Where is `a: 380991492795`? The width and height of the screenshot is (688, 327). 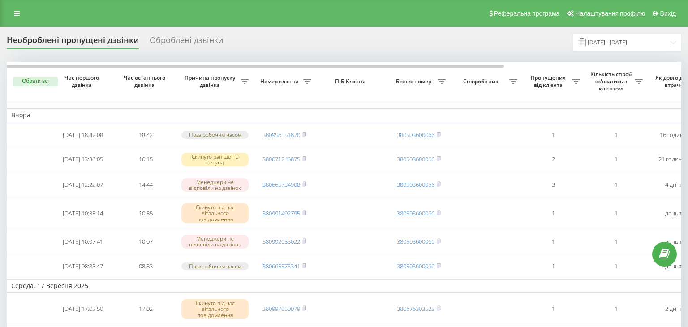
a: 380991492795 is located at coordinates (281, 213).